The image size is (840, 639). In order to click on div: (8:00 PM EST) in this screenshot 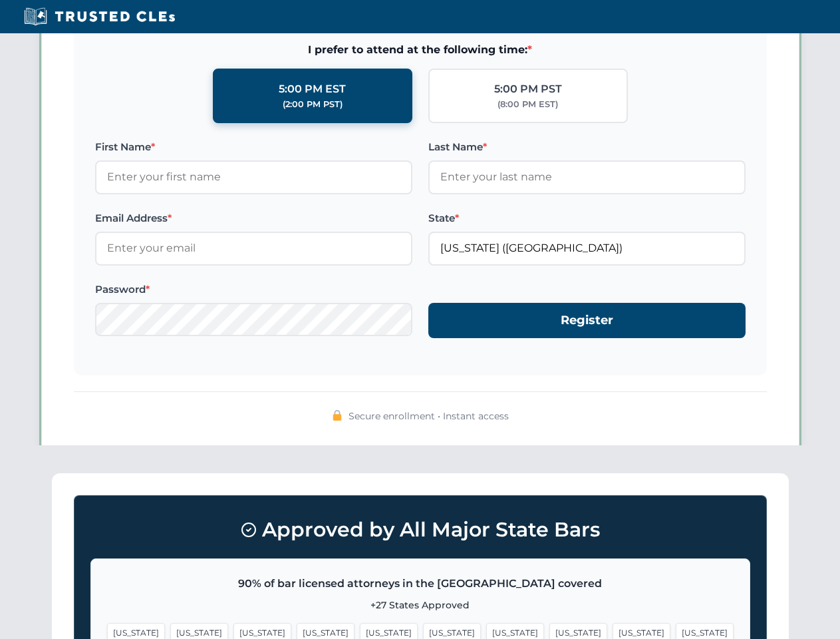, I will do `click(527, 104)`.